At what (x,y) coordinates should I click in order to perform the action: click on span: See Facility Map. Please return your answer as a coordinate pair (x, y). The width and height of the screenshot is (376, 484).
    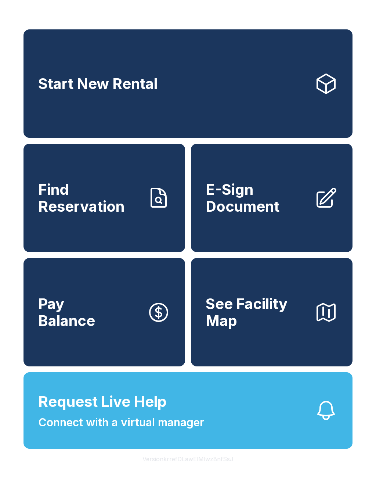
    Looking at the image, I should click on (257, 312).